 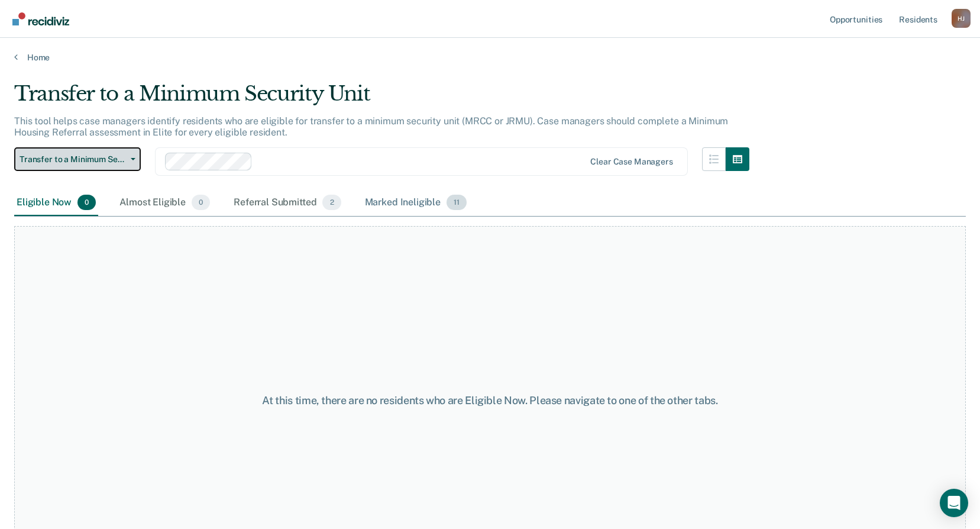 I want to click on div: Marked Ineligible11, so click(x=416, y=203).